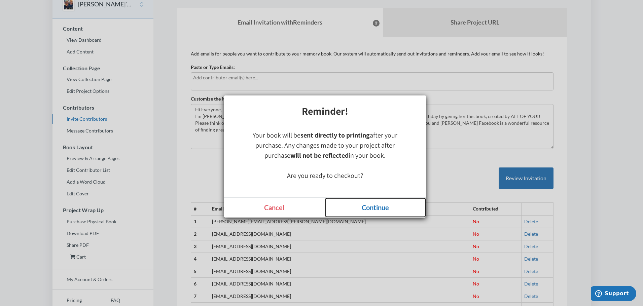 Image resolution: width=643 pixels, height=306 pixels. What do you see at coordinates (325, 116) in the screenshot?
I see `h3: Reminder!` at bounding box center [325, 116].